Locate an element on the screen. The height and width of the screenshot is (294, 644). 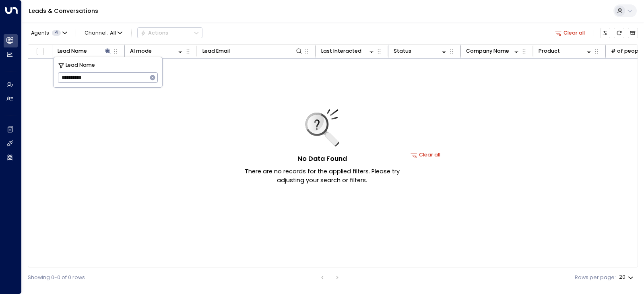
button: Customize is located at coordinates (605, 33).